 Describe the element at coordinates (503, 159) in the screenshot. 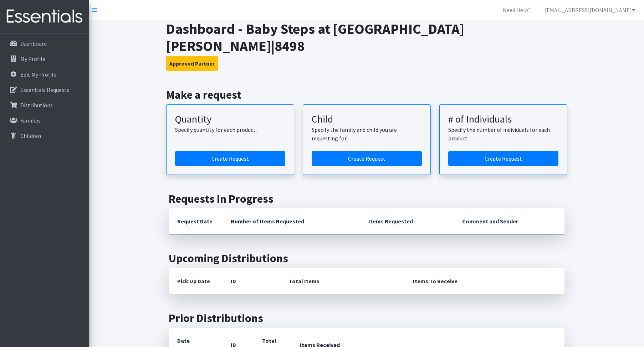

I see `a: Create a request by number of individuals` at that location.